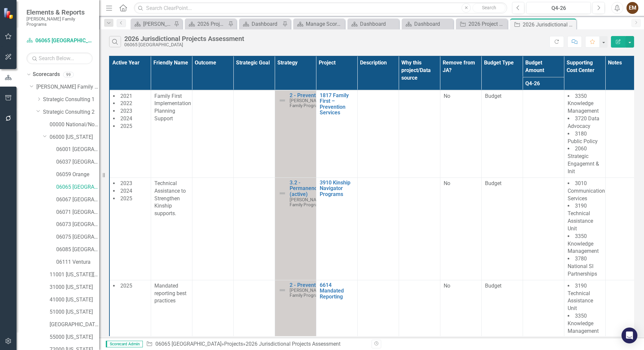  I want to click on span: 2060 Strategic Engagemnt & Init, so click(584, 160).